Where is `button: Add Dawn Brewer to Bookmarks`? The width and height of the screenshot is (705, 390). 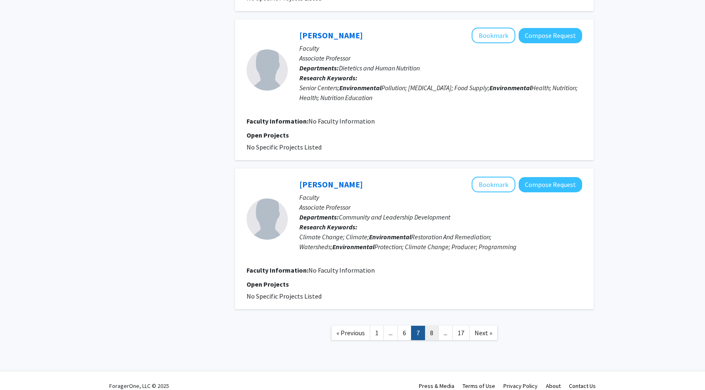 button: Add Dawn Brewer to Bookmarks is located at coordinates (493, 35).